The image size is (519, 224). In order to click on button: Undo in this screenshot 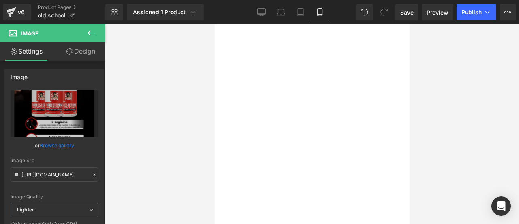, I will do `click(365, 12)`.